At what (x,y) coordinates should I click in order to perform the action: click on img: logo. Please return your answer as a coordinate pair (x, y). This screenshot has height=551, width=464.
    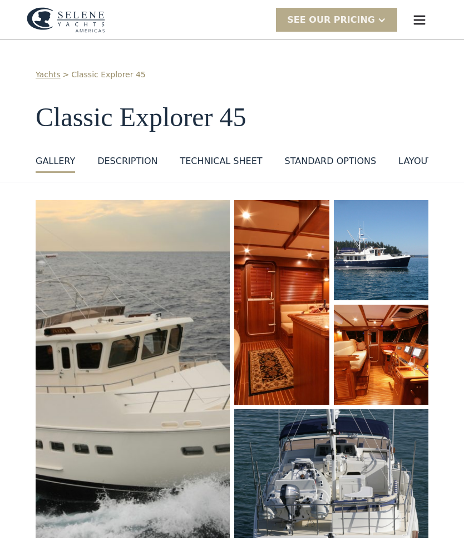
    Looking at the image, I should click on (66, 20).